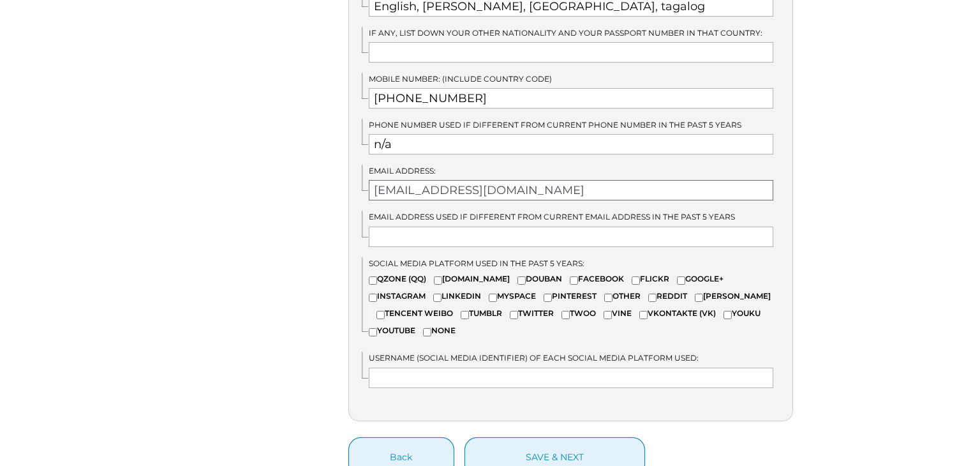 This screenshot has height=466, width=980. What do you see at coordinates (727, 314) in the screenshot?
I see `input: YOUKU` at bounding box center [727, 314].